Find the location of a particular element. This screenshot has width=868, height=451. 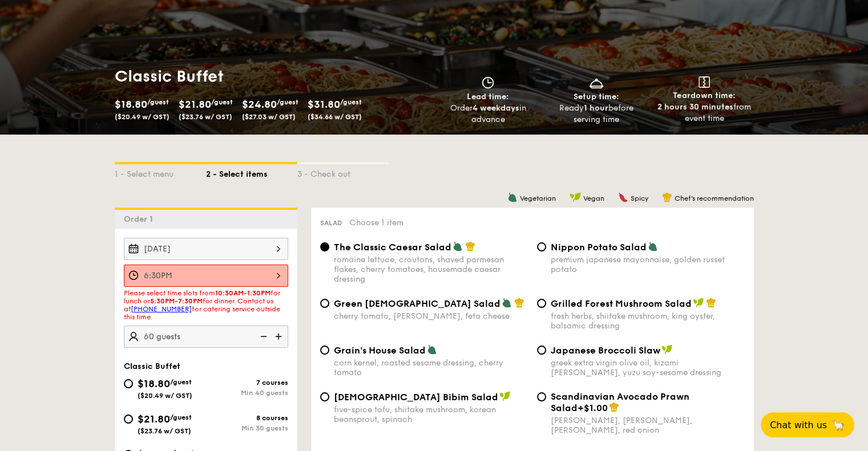

span: Spicy is located at coordinates (639, 198).